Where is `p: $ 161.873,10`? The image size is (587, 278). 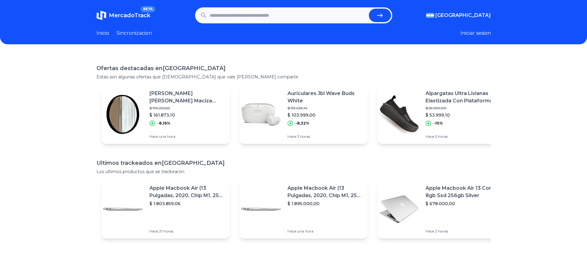
p: $ 161.873,10 is located at coordinates (187, 115).